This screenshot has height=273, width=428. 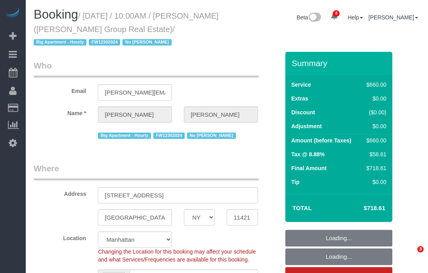 What do you see at coordinates (306, 126) in the screenshot?
I see `label: Adjustment` at bounding box center [306, 126].